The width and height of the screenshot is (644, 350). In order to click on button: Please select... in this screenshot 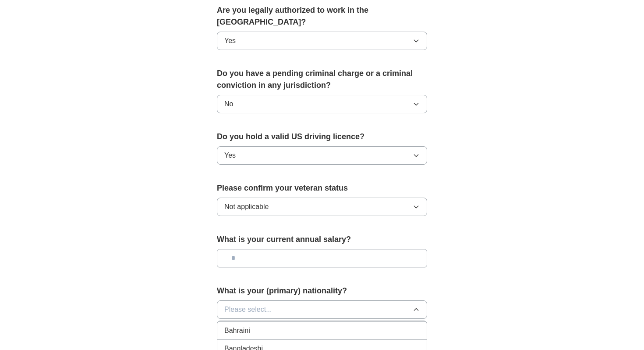, I will do `click(322, 310)`.